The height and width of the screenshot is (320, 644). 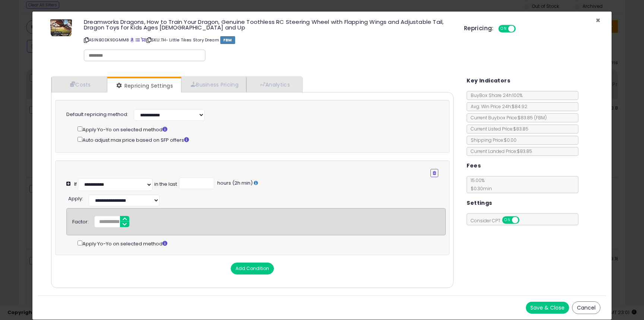 What do you see at coordinates (274, 84) in the screenshot?
I see `a: Analytics` at bounding box center [274, 84].